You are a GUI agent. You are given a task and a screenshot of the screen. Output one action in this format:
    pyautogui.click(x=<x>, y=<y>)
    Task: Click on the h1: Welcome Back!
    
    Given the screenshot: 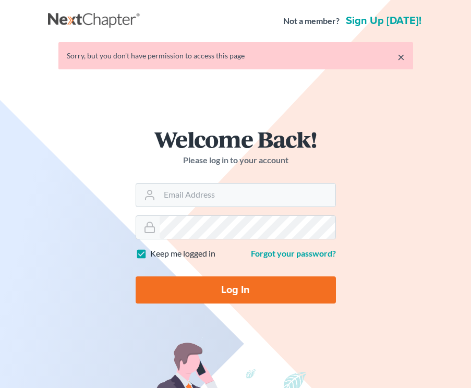 What is the action you would take?
    pyautogui.click(x=236, y=139)
    